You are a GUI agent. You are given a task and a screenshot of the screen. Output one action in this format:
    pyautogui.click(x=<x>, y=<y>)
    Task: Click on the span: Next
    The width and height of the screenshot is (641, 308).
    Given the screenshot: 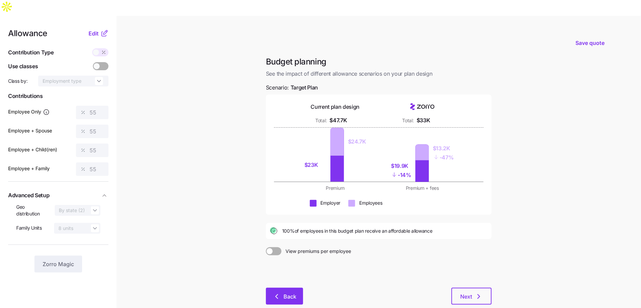 What is the action you would take?
    pyautogui.click(x=466, y=297)
    